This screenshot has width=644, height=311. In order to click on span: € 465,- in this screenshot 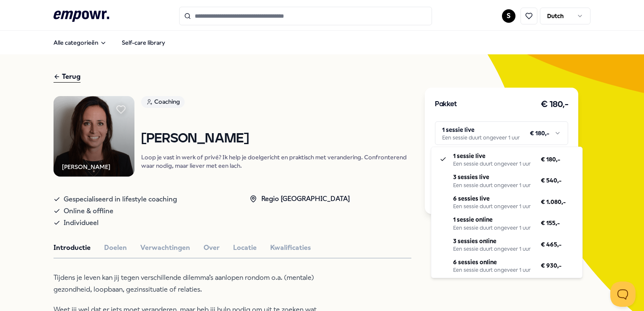, I will do `click(551, 244)`.